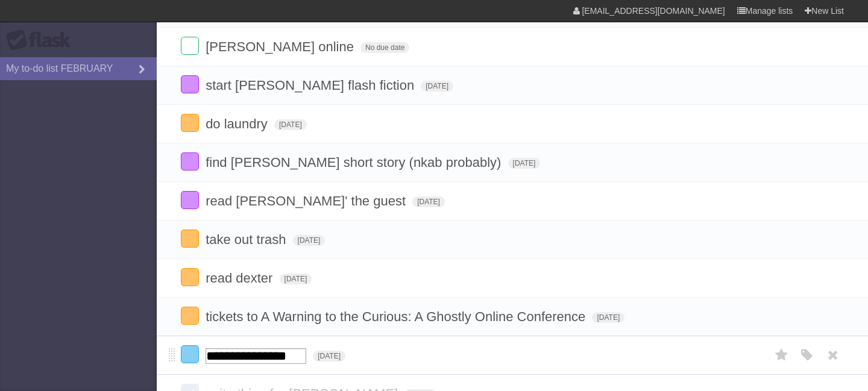 The image size is (868, 391). I want to click on span: do laundry, so click(238, 124).